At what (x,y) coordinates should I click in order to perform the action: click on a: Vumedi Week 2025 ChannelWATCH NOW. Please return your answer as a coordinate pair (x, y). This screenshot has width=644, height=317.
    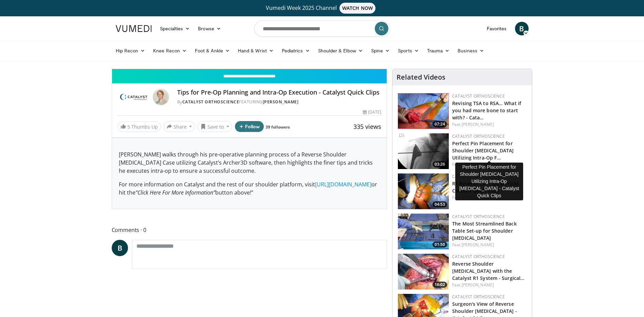
    Looking at the image, I should click on (322, 8).